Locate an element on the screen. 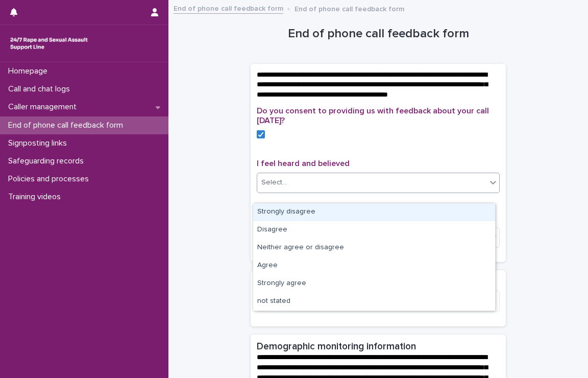 The width and height of the screenshot is (588, 378). h1: End of phone call feedback form is located at coordinates (378, 33).